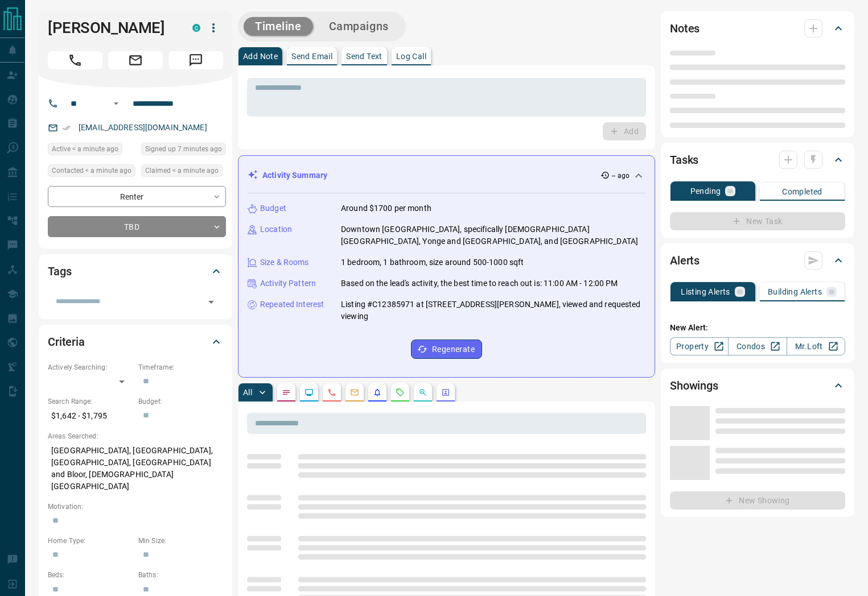 The width and height of the screenshot is (868, 596). Describe the element at coordinates (66, 341) in the screenshot. I see `h2: Criteria` at that location.